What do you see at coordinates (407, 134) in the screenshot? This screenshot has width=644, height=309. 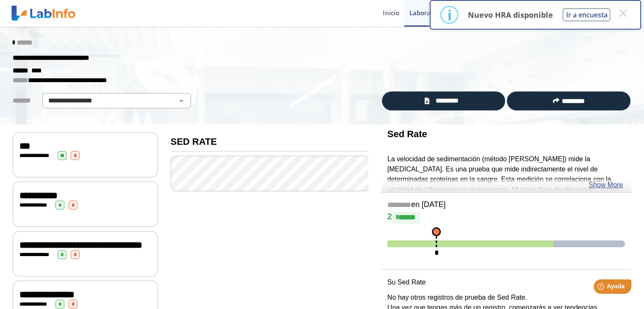 I see `b: Sed Rate` at bounding box center [407, 134].